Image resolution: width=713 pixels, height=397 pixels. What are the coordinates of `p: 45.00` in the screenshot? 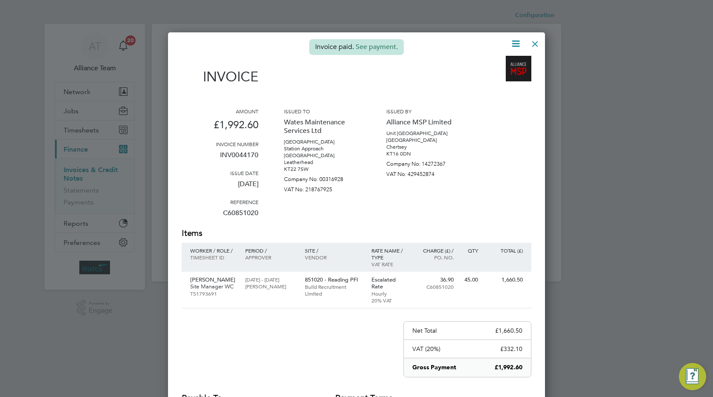 It's located at (470, 280).